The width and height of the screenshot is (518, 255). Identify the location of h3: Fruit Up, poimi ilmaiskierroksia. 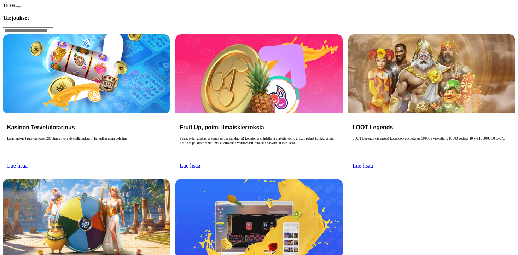
(259, 127).